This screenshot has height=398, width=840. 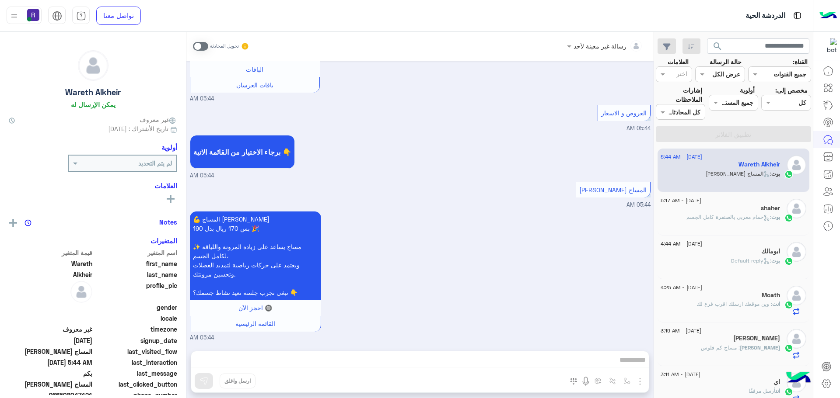 What do you see at coordinates (771, 295) in the screenshot?
I see `h5: Moath` at bounding box center [771, 295].